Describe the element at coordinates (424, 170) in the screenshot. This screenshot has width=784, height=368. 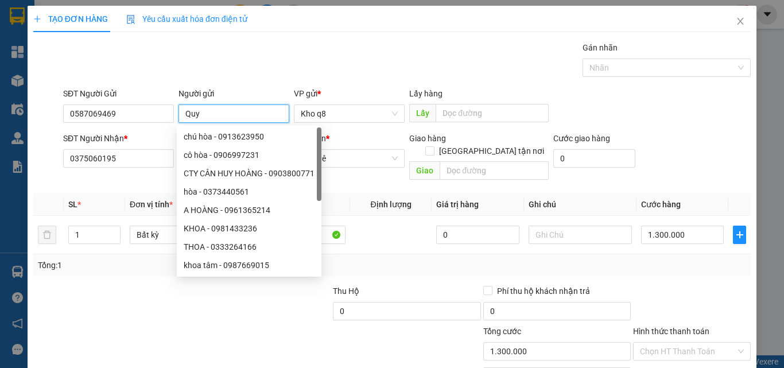
I see `span: Giao` at that location.